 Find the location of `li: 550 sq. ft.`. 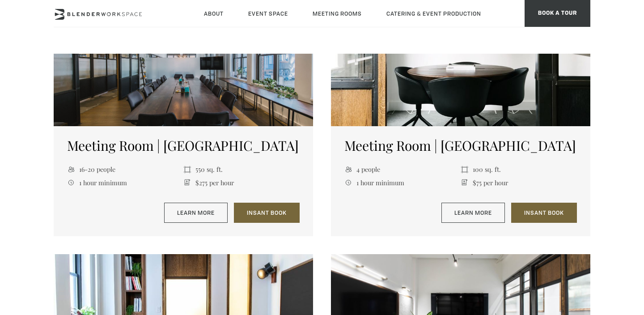

li: 550 sq. ft. is located at coordinates (242, 169).